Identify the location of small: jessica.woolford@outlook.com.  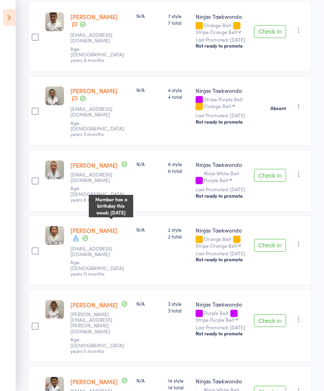
(96, 323).